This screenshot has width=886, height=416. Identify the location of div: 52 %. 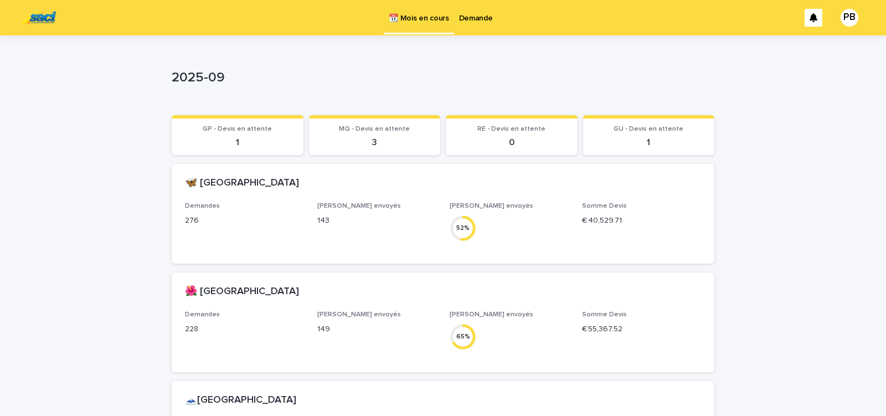
(463, 227).